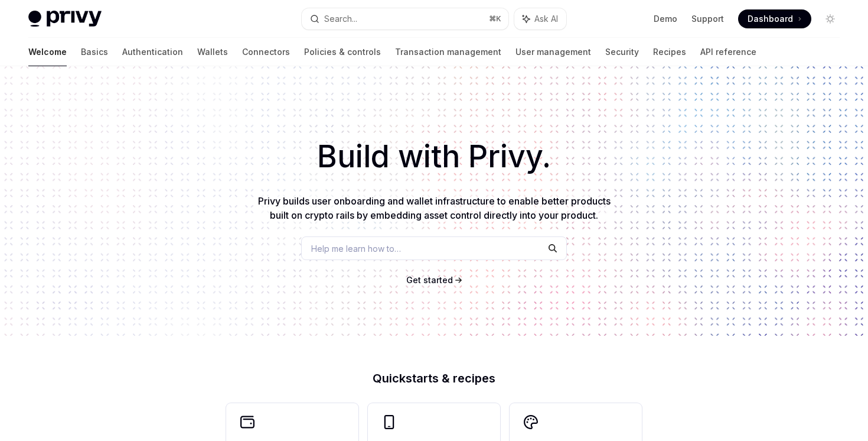 Image resolution: width=868 pixels, height=441 pixels. I want to click on span: Get started, so click(429, 279).